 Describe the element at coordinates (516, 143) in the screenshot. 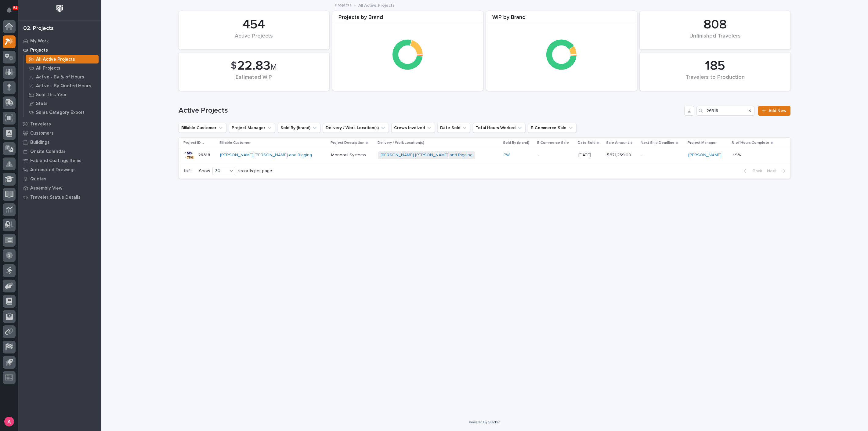

I see `p: Sold By (brand)` at that location.